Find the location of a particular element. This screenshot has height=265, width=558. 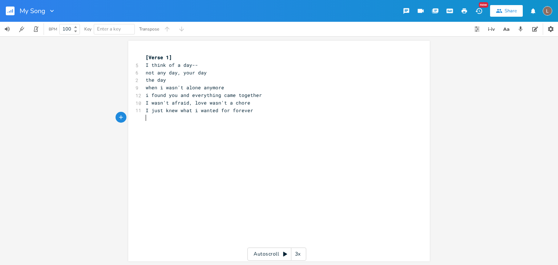

div: BPM is located at coordinates (53, 29).